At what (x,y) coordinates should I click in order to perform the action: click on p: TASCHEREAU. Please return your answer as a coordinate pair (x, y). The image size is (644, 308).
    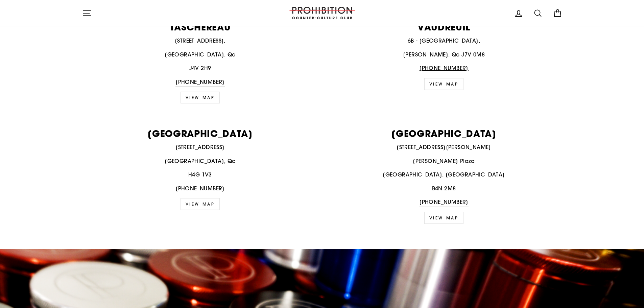
    Looking at the image, I should click on (200, 27).